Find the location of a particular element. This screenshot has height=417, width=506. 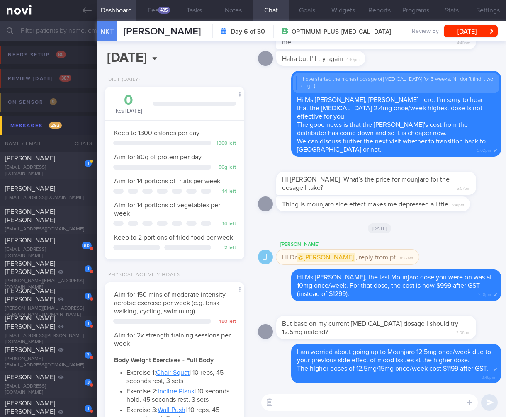

strong: Day 6 of 30 is located at coordinates (248, 32).